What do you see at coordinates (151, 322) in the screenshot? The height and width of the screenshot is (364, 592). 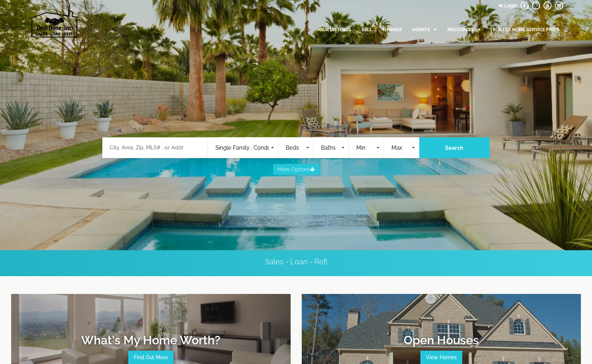 I see `p: What's My Home Worth?` at bounding box center [151, 322].